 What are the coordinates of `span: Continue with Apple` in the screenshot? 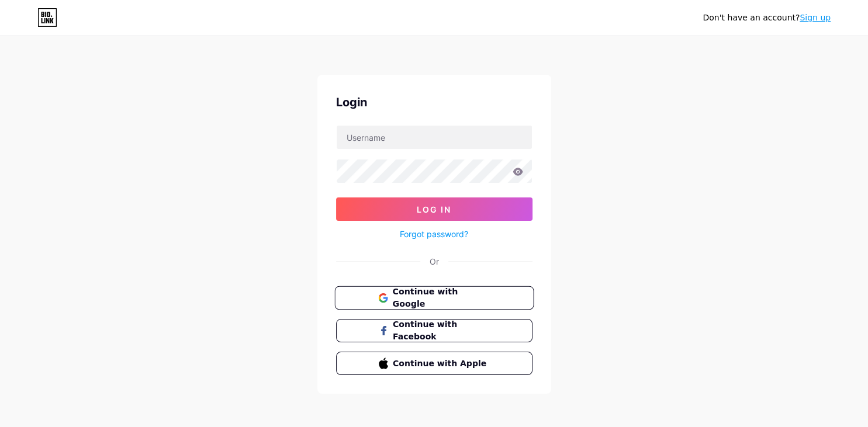 It's located at (441, 363).